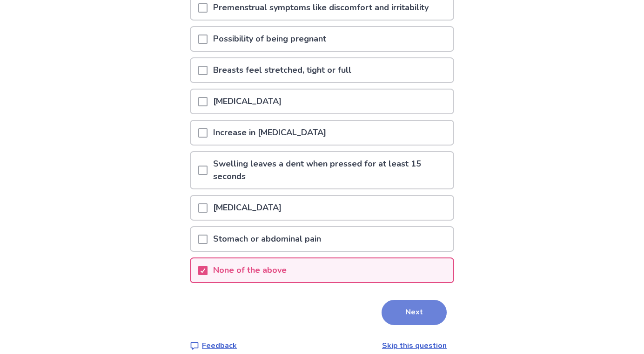 The image size is (644, 354). I want to click on p: Breasts feel stretched, tight or full, so click(282, 70).